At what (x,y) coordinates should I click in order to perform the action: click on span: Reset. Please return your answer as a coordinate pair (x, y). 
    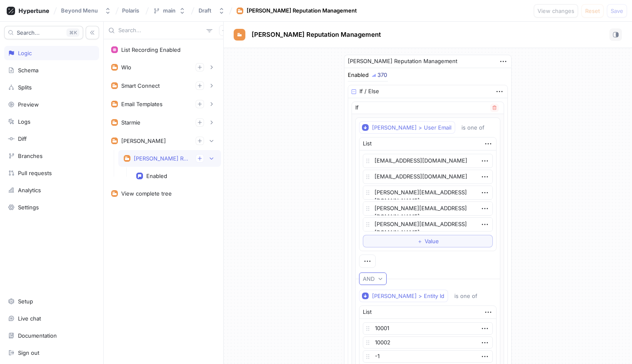
    Looking at the image, I should click on (592, 11).